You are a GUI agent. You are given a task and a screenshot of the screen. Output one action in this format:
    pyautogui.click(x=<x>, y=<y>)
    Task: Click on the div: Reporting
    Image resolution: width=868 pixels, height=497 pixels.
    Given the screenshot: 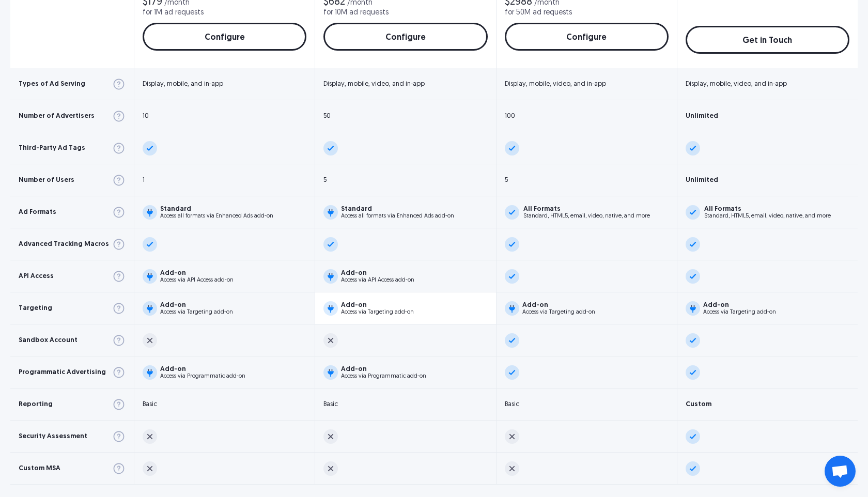 What is the action you would take?
    pyautogui.click(x=35, y=404)
    